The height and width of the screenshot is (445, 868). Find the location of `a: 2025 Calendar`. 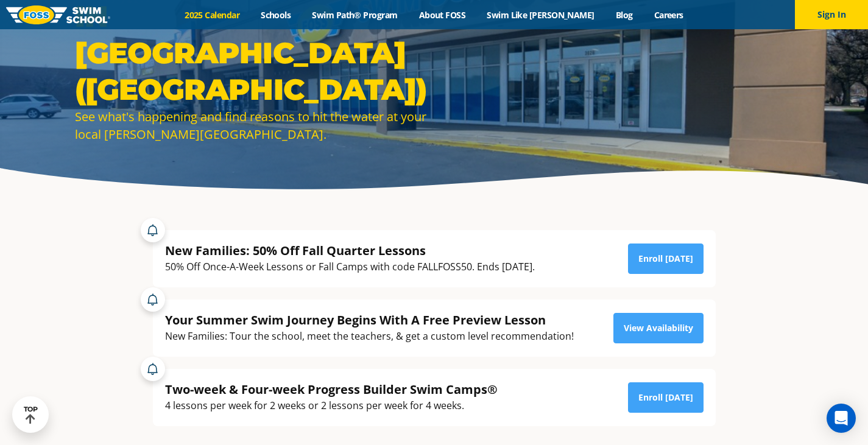

a: 2025 Calendar is located at coordinates (212, 15).